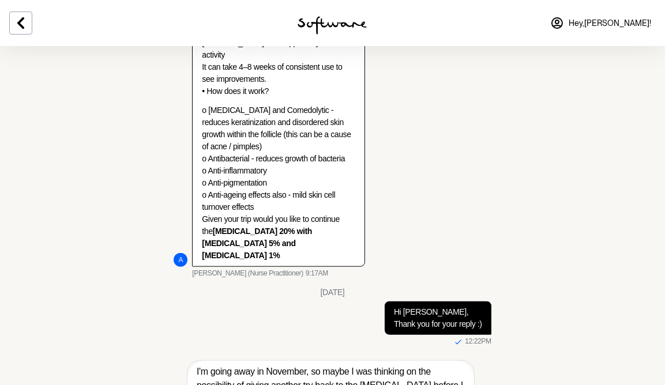 Image resolution: width=665 pixels, height=385 pixels. What do you see at coordinates (478, 342) in the screenshot?
I see `time: 2025-08-12T02:22:27.820Z` at bounding box center [478, 342].